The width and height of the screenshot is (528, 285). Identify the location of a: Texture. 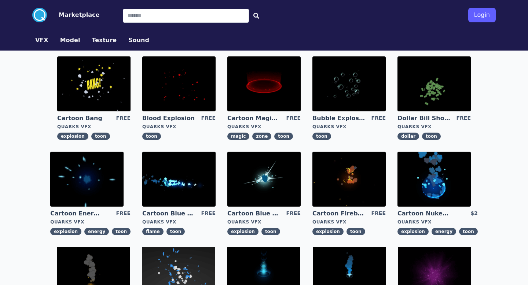
(104, 40).